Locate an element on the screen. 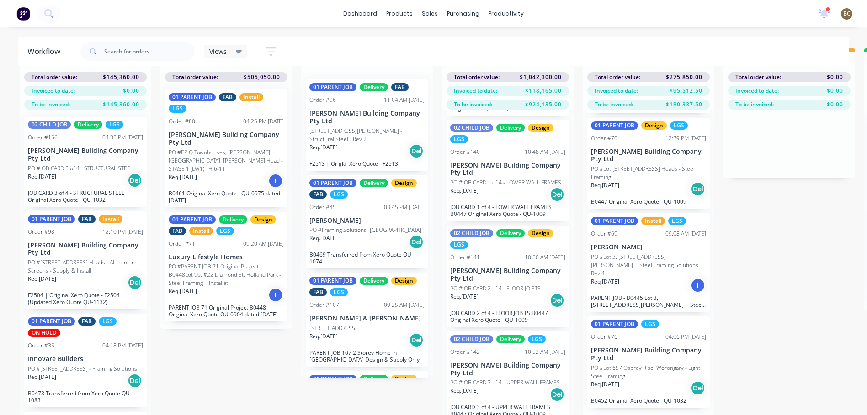 This screenshot has height=415, width=867. div: sales is located at coordinates (429, 14).